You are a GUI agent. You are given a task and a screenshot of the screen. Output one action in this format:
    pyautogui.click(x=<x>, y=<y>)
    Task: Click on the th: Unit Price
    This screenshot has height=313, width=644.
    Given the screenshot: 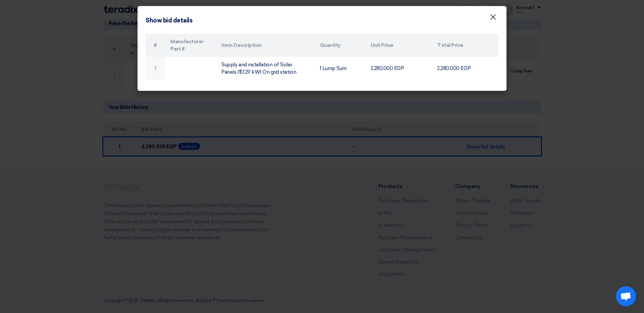 What is the action you would take?
    pyautogui.click(x=398, y=45)
    